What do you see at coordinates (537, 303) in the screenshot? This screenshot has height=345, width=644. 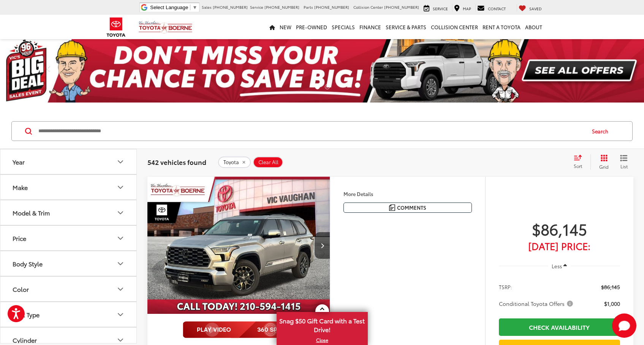 I see `span: Conditional Toyota Offers` at bounding box center [537, 303].